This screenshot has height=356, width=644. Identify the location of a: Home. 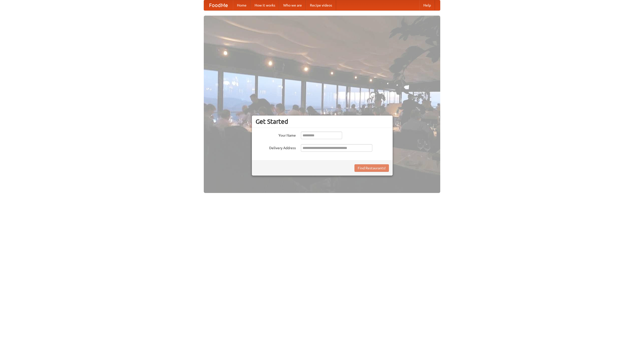
(242, 5).